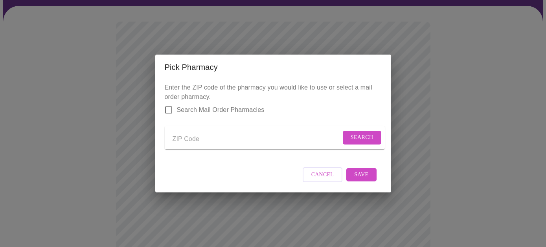 Image resolution: width=546 pixels, height=247 pixels. Describe the element at coordinates (273, 119) in the screenshot. I see `p: Enter the ZIP code of the pharmacy you would like to use or select a mail order pharmacy.` at that location.